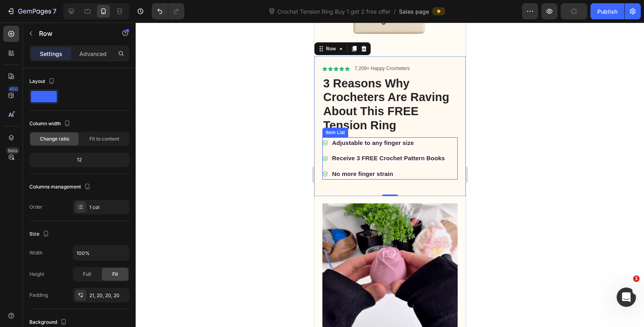  I want to click on p: Row, so click(74, 33).